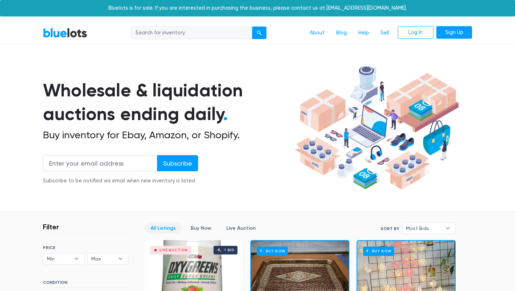 This screenshot has height=291, width=515. I want to click on img: hero-ee84e7d0318cb26816c560f6b4441b76977f77a177738b4e94f68c95b2b83dbb.png, so click(377, 128).